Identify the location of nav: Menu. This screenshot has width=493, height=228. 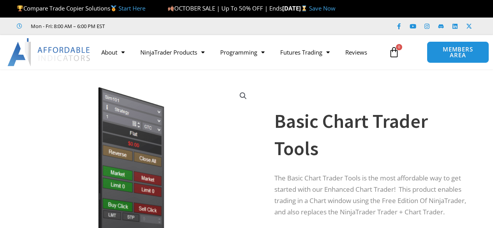
(239, 52).